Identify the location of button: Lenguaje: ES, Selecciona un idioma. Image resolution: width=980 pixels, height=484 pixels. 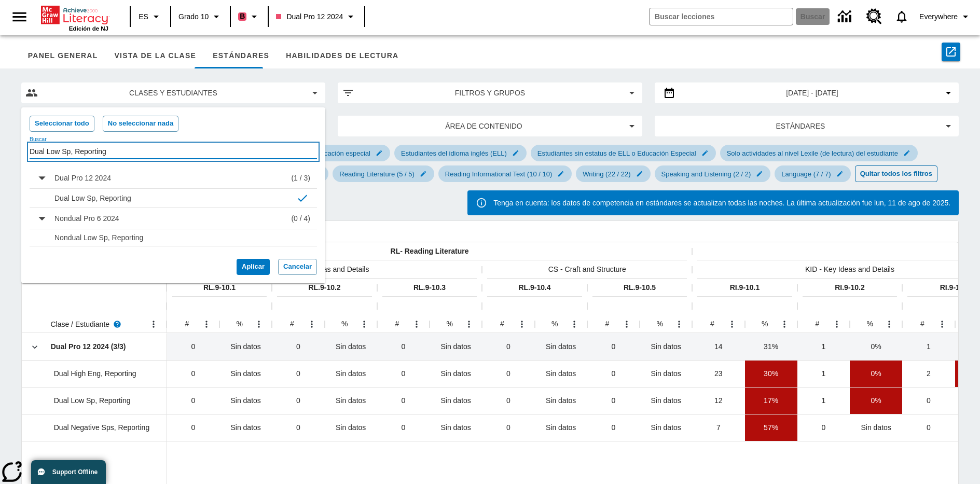
(151, 17).